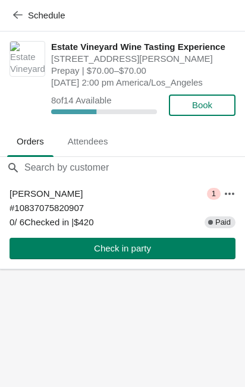 The image size is (245, 387). Describe the element at coordinates (123, 249) in the screenshot. I see `span: Check in party` at that location.